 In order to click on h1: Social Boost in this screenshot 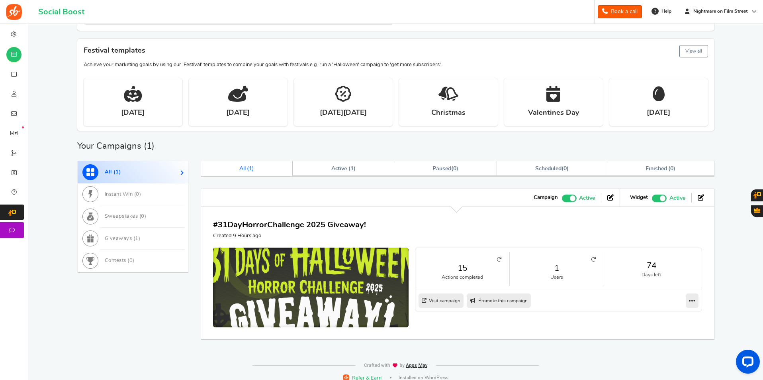, I will do `click(61, 12)`.